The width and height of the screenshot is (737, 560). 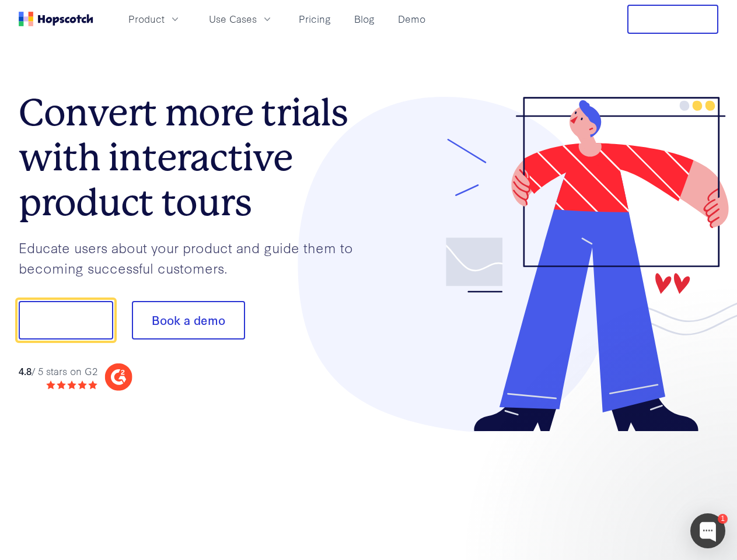 What do you see at coordinates (56, 19) in the screenshot?
I see `a: Home` at bounding box center [56, 19].